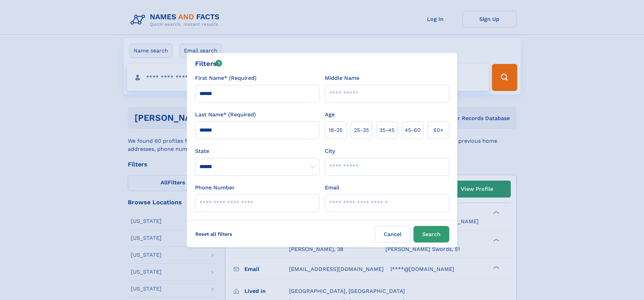 The image size is (644, 300). I want to click on span: 25‑35, so click(361, 130).